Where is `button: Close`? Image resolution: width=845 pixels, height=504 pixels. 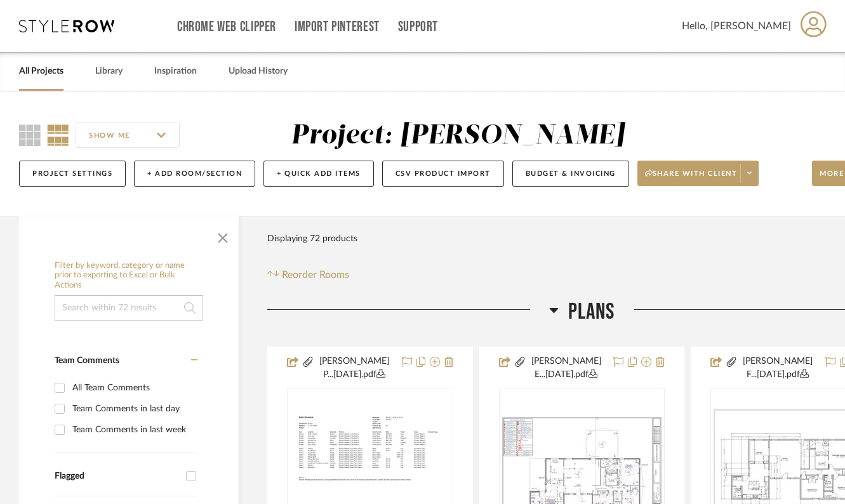 button: Close is located at coordinates (223, 235).